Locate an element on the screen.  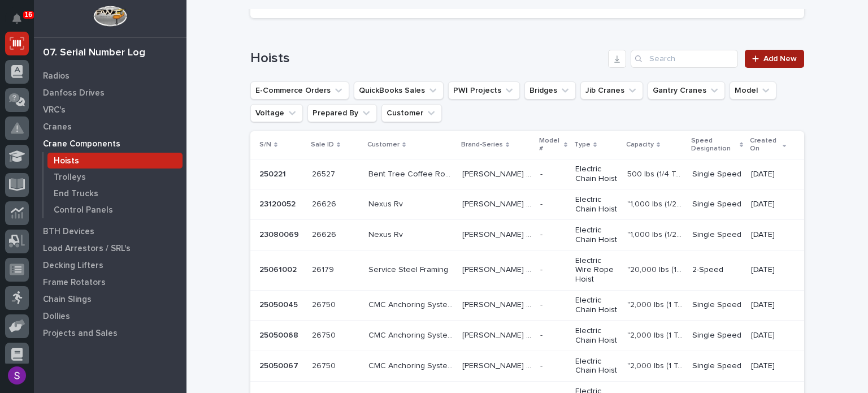
button: Model is located at coordinates (753, 90).